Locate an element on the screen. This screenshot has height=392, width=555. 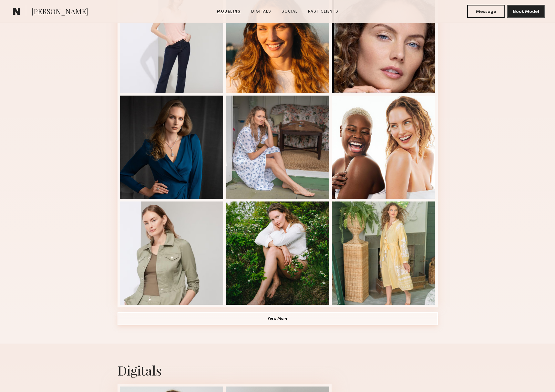
a: Digitals is located at coordinates (262, 12).